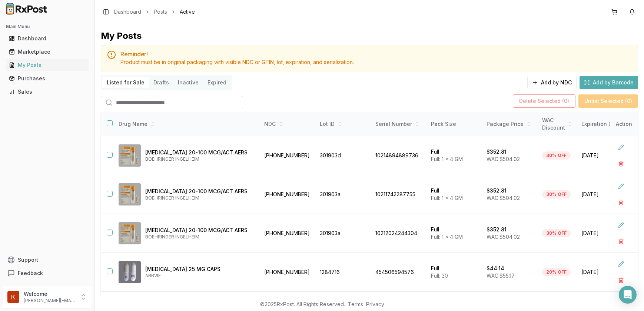  What do you see at coordinates (126, 82) in the screenshot?
I see `button: Listed for Sale` at bounding box center [126, 82].